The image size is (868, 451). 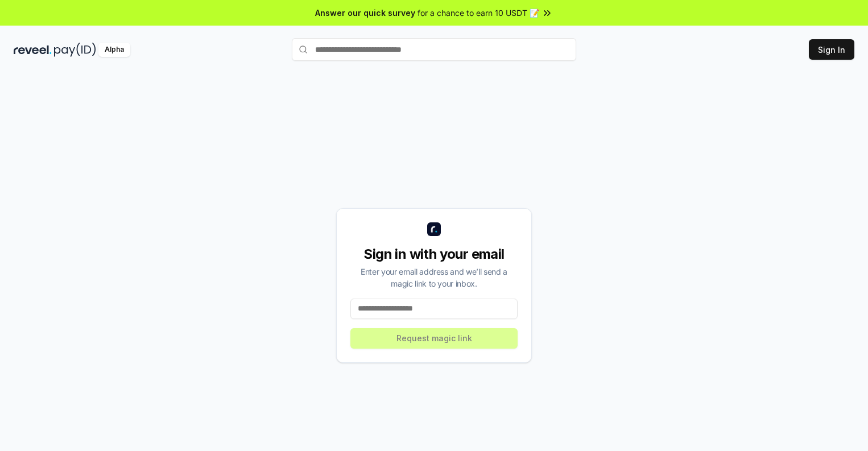 What do you see at coordinates (434, 229) in the screenshot?
I see `img: logo_small` at bounding box center [434, 229].